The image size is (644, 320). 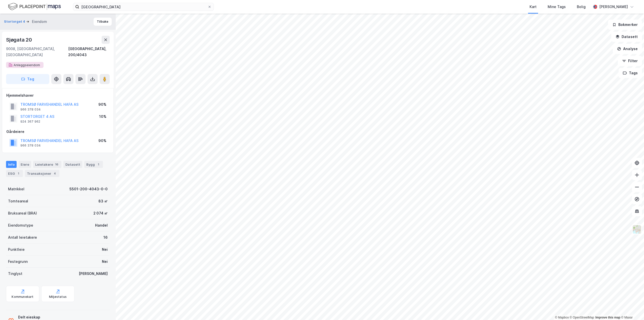 What do you see at coordinates (58, 95) in the screenshot?
I see `div: Hjemmelshaver` at bounding box center [58, 95].